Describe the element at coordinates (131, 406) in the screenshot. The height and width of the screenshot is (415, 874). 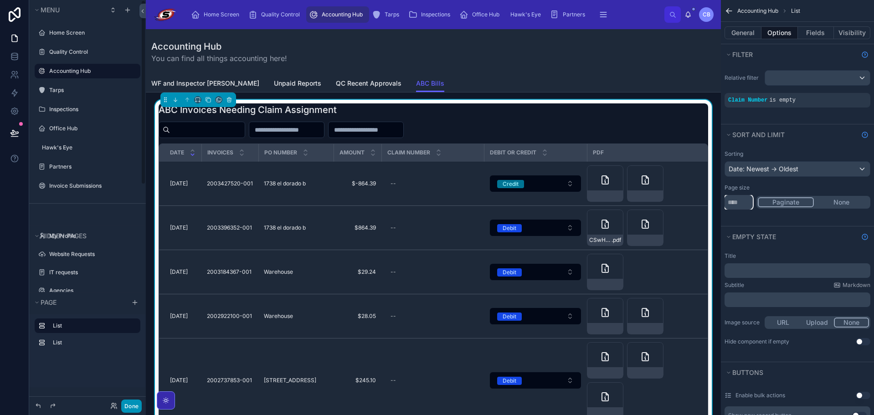
I see `button: Done` at that location.